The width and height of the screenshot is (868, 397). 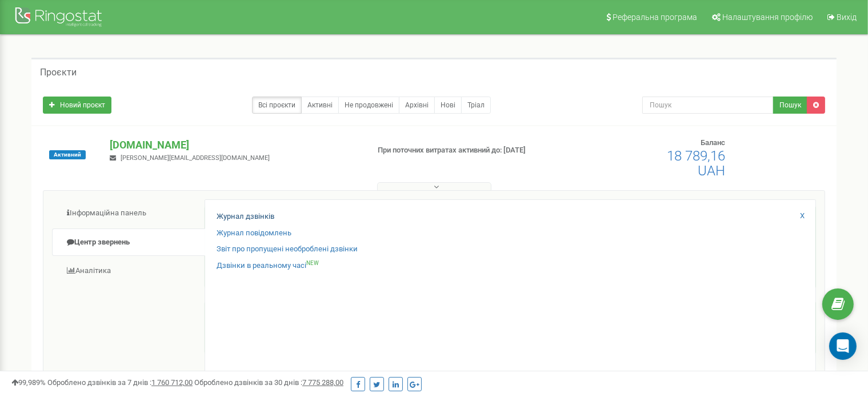 What do you see at coordinates (843, 346) in the screenshot?
I see `div: Open Intercom Messenger` at bounding box center [843, 346].